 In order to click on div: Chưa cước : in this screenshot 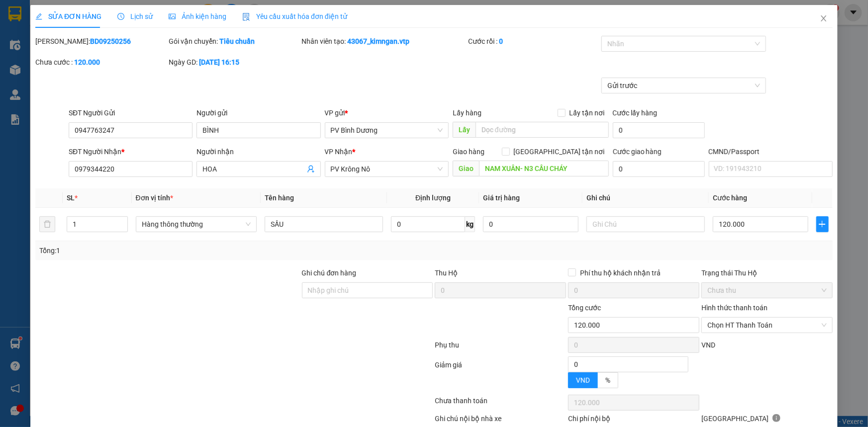, I will do `click(101, 62)`.